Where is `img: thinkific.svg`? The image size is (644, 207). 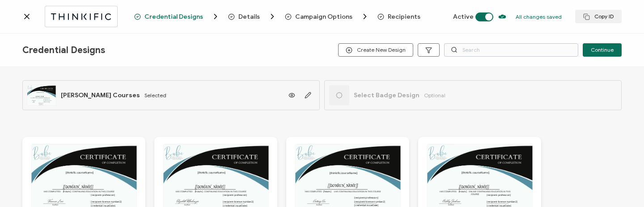 img: thinkific.svg is located at coordinates (81, 17).